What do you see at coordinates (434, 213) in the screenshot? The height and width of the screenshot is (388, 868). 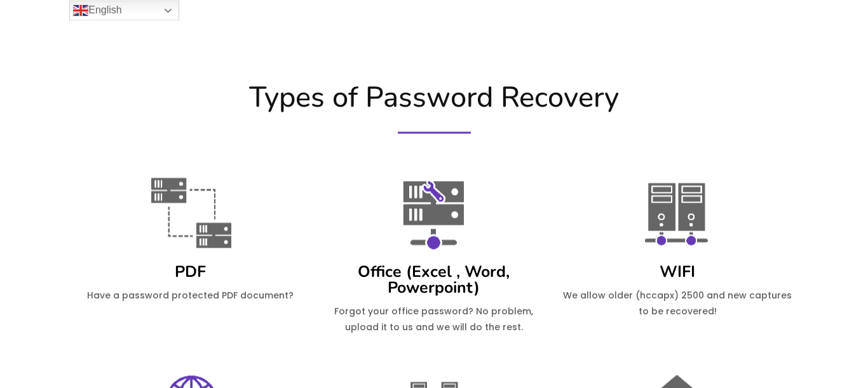 I see `img: icon3` at bounding box center [434, 213].